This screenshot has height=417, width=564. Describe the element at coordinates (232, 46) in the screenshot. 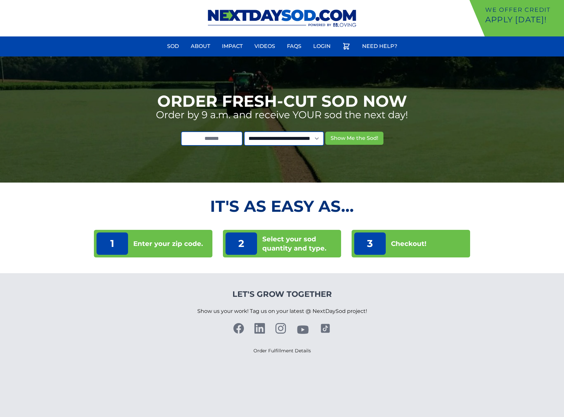

I see `a: Impact` at that location.